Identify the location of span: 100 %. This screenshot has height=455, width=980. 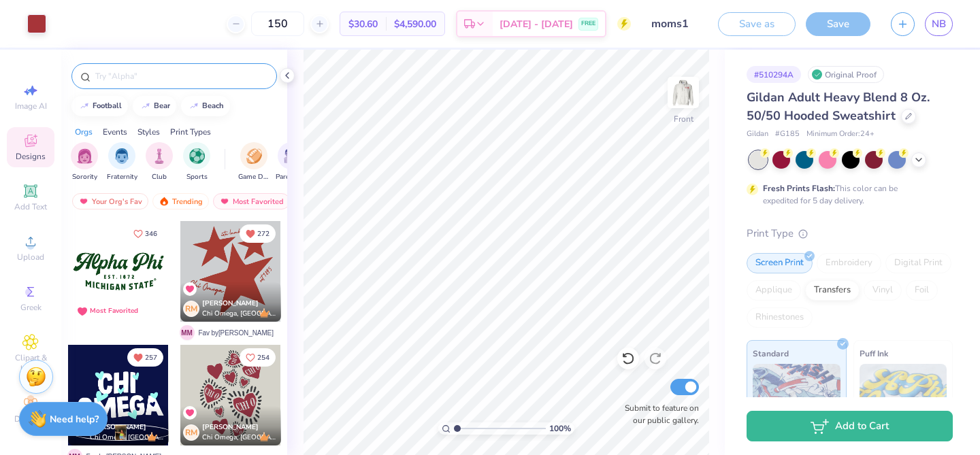
(560, 429).